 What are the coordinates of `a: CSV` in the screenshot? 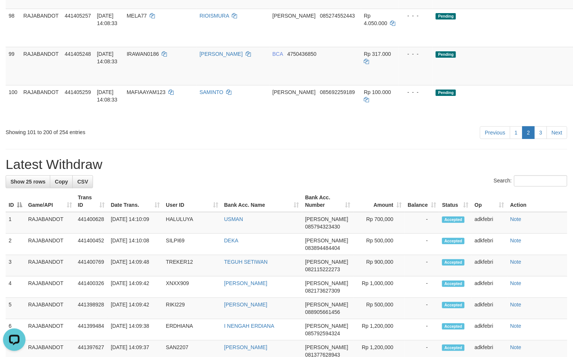 It's located at (83, 182).